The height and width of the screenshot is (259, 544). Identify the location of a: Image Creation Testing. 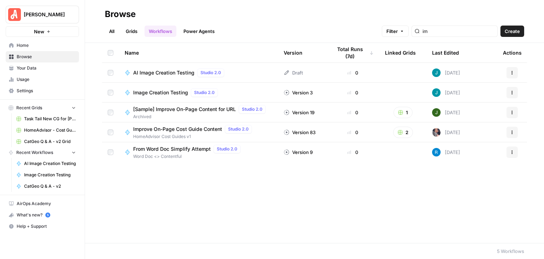
(46, 175).